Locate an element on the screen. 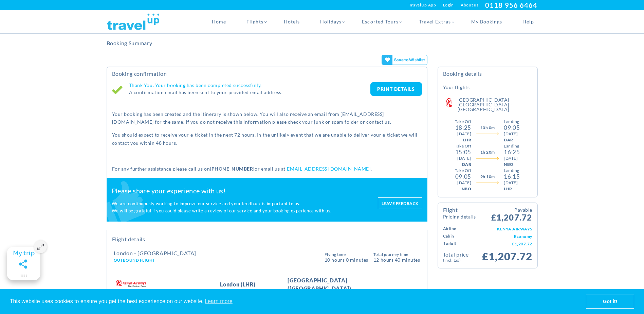  td: KENYA AIRWAYS is located at coordinates (500, 229).